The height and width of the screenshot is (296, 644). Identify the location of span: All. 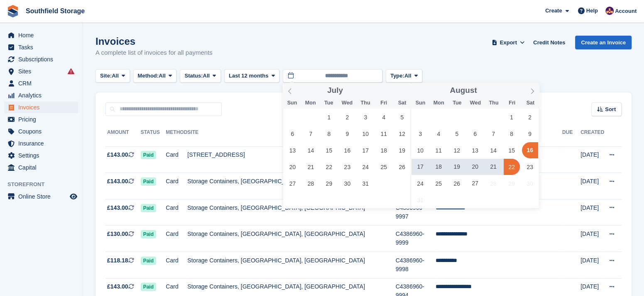
(162, 76).